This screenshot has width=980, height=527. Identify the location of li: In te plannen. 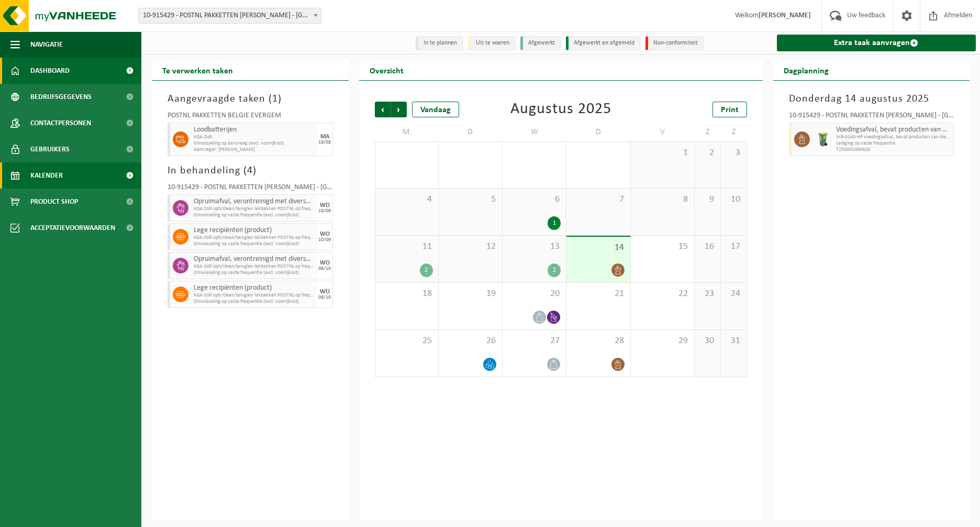
(439, 43).